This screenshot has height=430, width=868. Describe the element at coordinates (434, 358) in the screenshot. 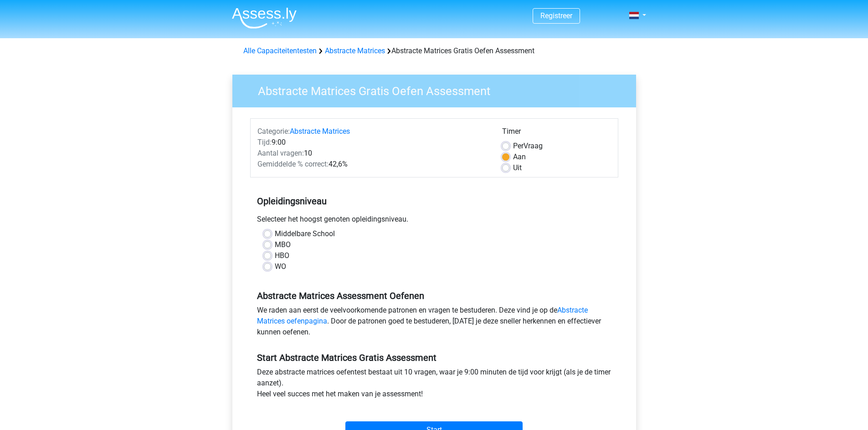

I see `h5: Start Abstracte Matrices Gratis Assessment` at that location.